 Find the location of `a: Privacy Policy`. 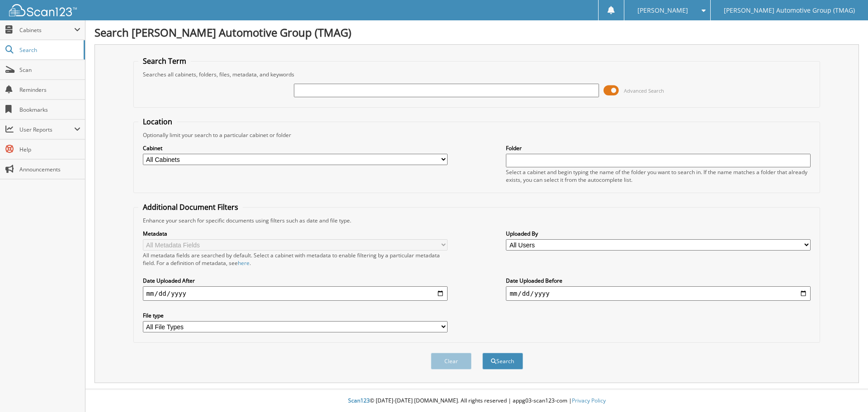

a: Privacy Policy is located at coordinates (589, 400).